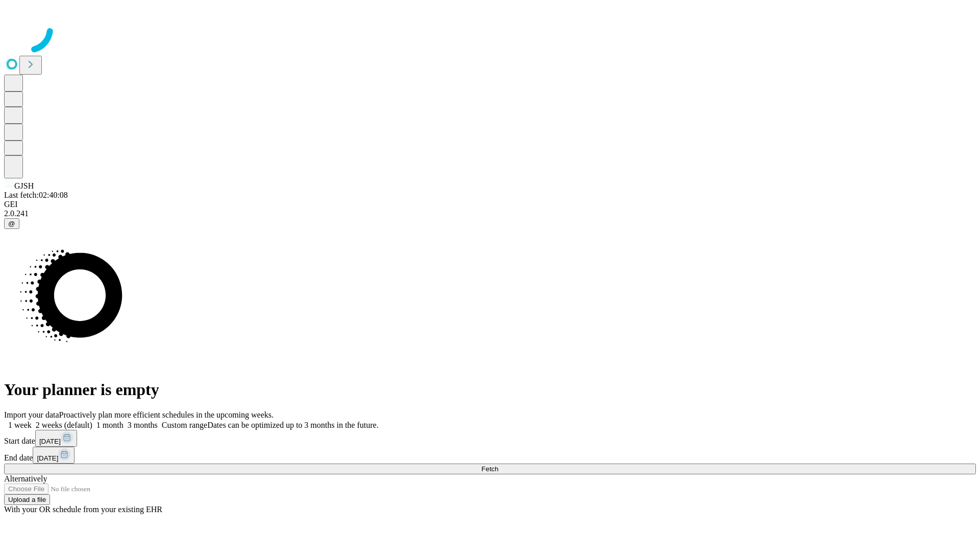 Image resolution: width=980 pixels, height=552 pixels. I want to click on span: Custom range, so click(184, 424).